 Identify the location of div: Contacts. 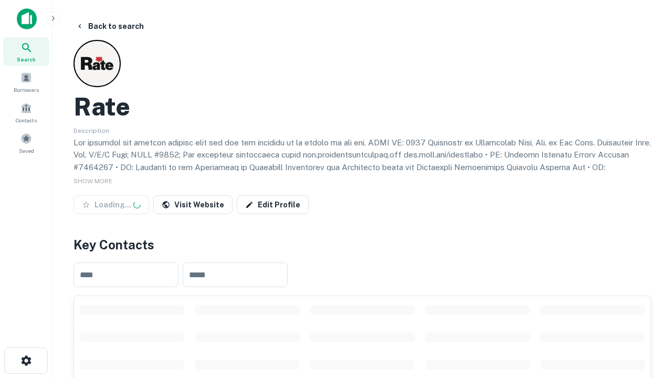
(26, 112).